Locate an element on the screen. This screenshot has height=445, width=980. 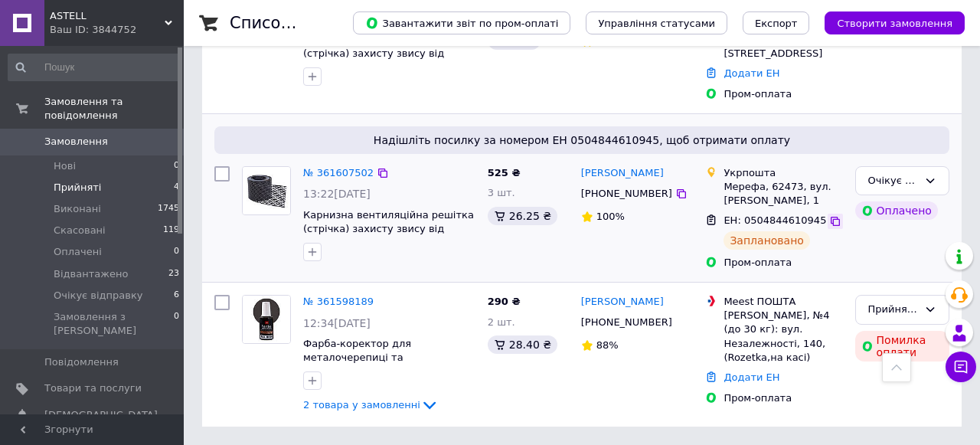
span: 6 is located at coordinates (177, 295).